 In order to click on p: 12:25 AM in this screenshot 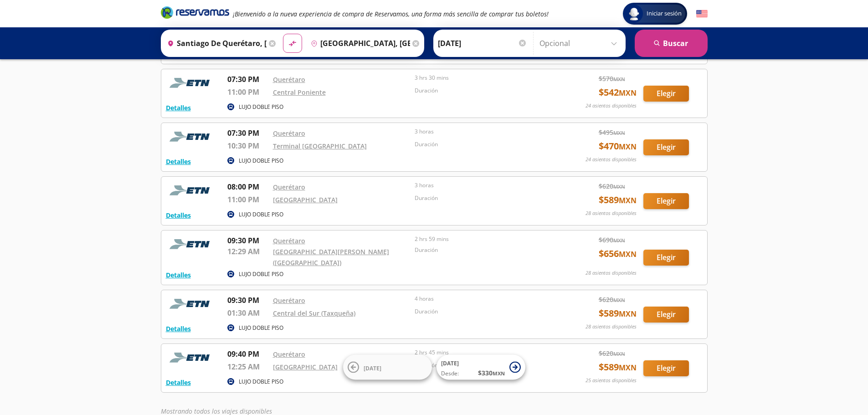, I will do `click(248, 367)`.